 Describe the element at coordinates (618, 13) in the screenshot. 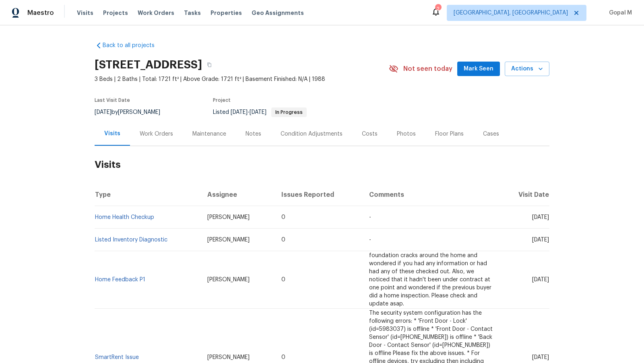

I see `span: Gopal M` at that location.